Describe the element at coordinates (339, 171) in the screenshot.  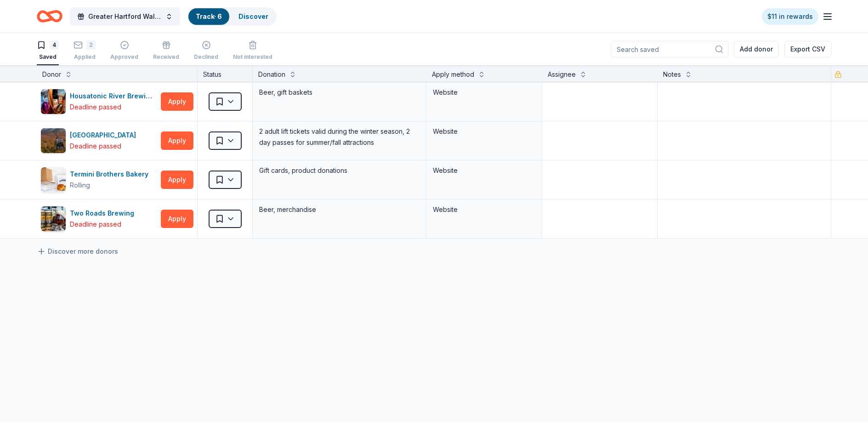
I see `div: Gift cards, product donations` at that location.